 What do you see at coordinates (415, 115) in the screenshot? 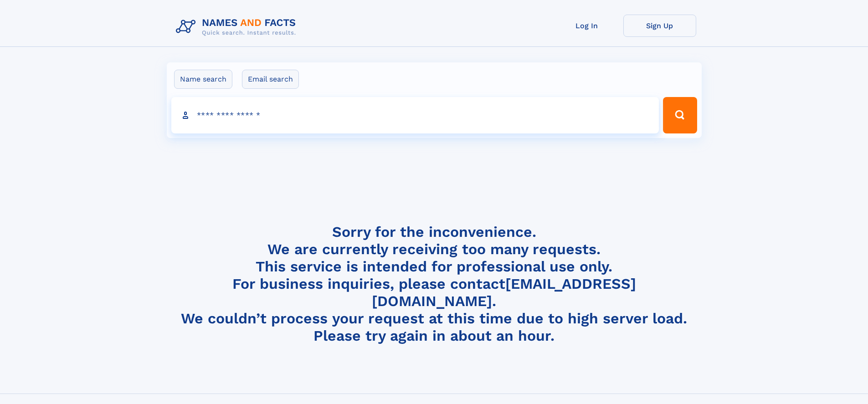
I see `input: search input` at bounding box center [415, 115].